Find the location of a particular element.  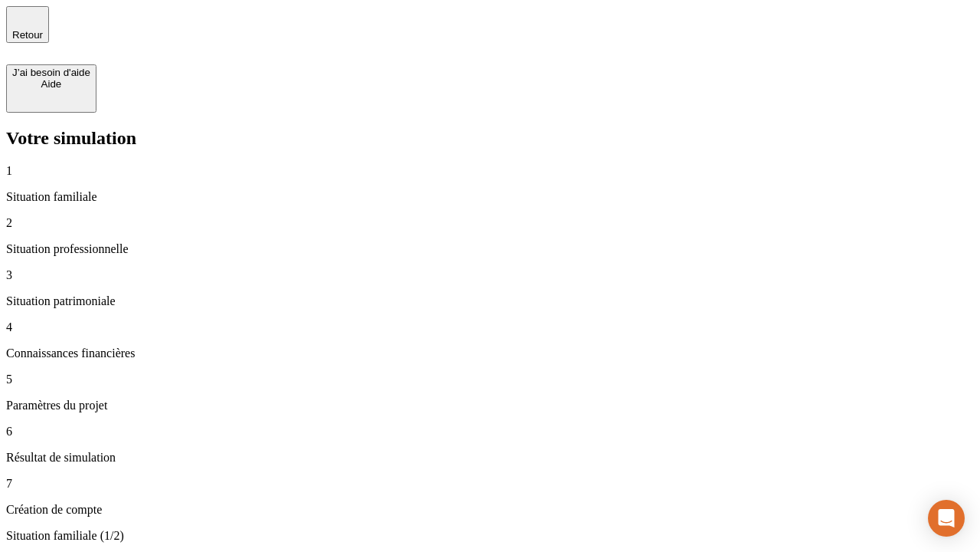

div: Open Intercom Messenger is located at coordinates (947, 518).